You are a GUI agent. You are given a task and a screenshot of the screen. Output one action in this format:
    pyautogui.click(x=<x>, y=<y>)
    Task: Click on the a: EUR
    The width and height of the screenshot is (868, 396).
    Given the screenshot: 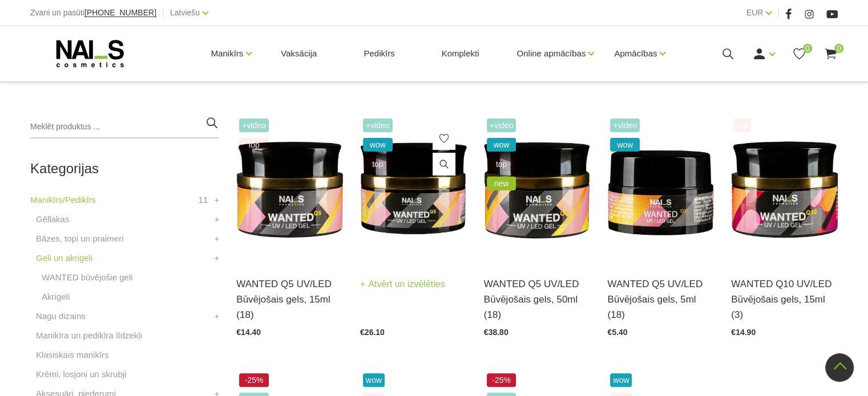 What is the action you would take?
    pyautogui.click(x=755, y=13)
    